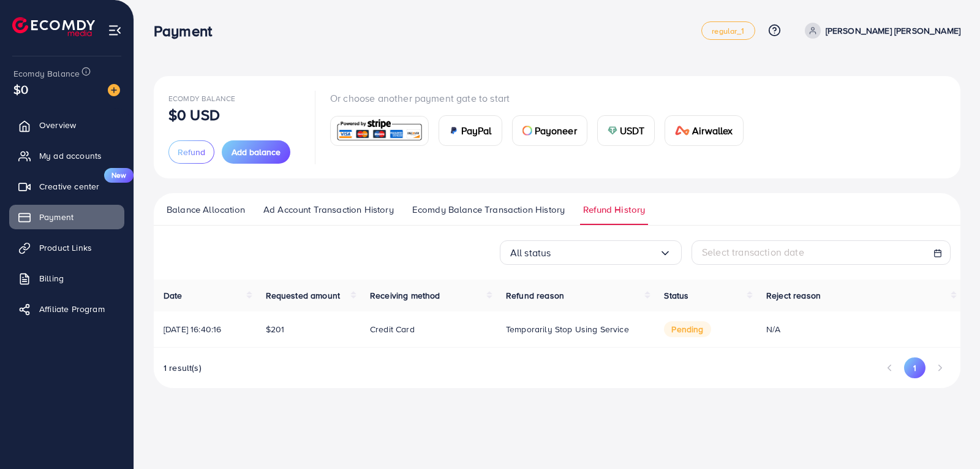 This screenshot has height=469, width=980. What do you see at coordinates (67, 186) in the screenshot?
I see `a: Creative centerNew` at bounding box center [67, 186].